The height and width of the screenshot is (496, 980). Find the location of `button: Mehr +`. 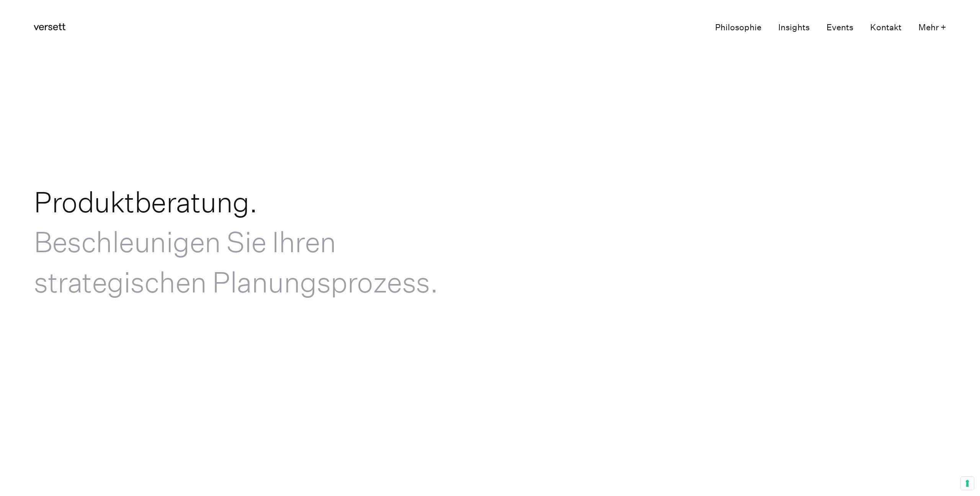

button: Mehr + is located at coordinates (932, 28).